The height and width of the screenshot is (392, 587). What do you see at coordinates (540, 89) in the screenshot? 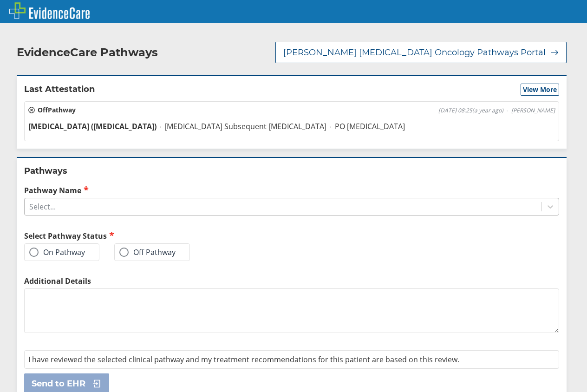
I see `span: View More` at bounding box center [540, 89].